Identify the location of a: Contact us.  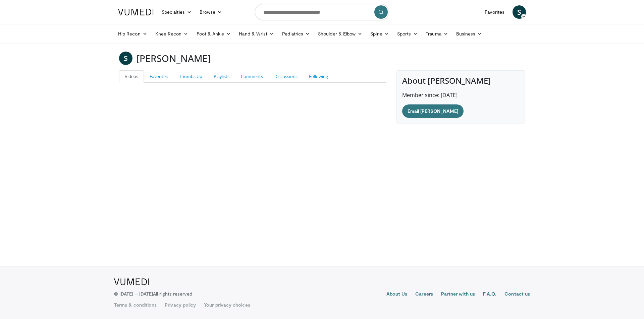
(517, 295).